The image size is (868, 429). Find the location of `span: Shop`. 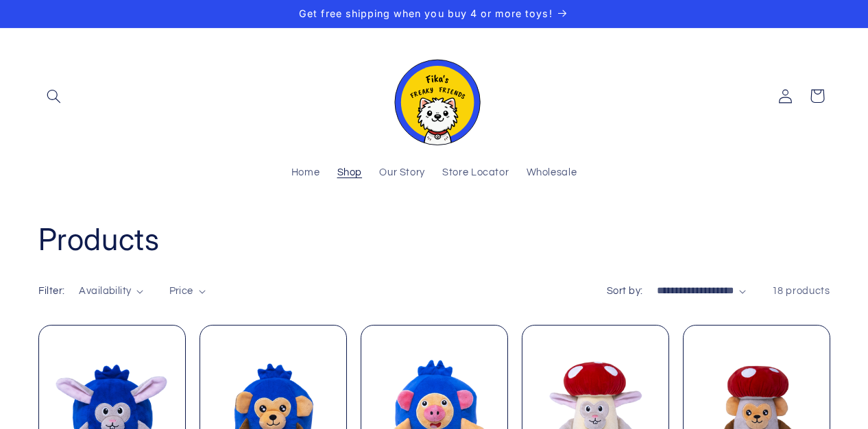

span: Shop is located at coordinates (350, 173).